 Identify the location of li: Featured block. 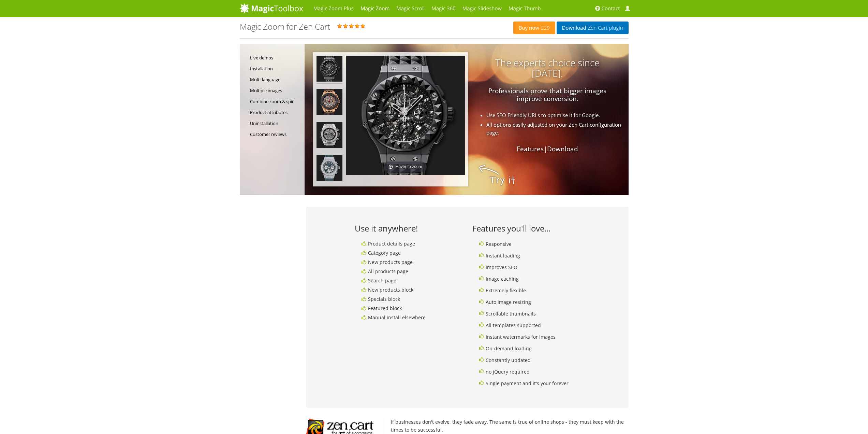
(411, 308).